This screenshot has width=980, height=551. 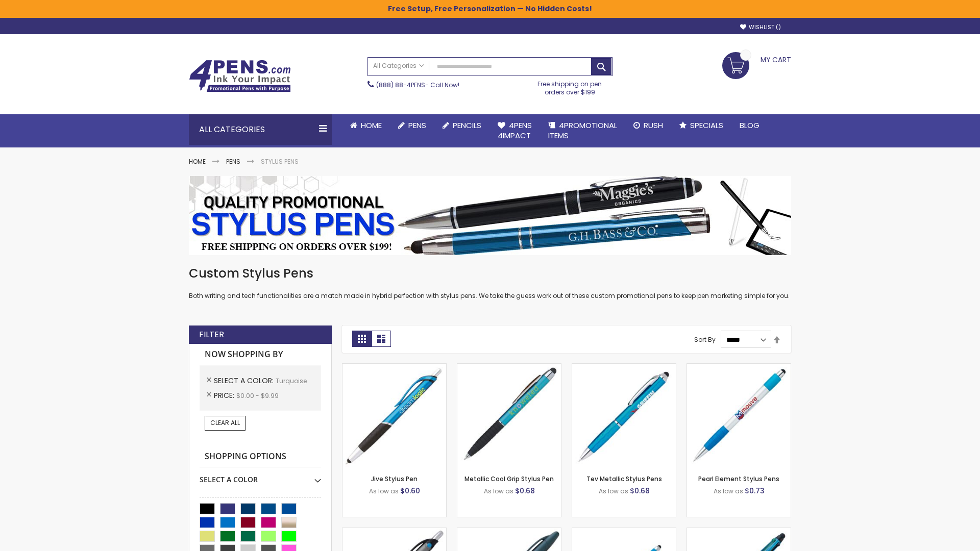 I want to click on a: Metallic Cool Grip Stylus Pen, so click(x=509, y=478).